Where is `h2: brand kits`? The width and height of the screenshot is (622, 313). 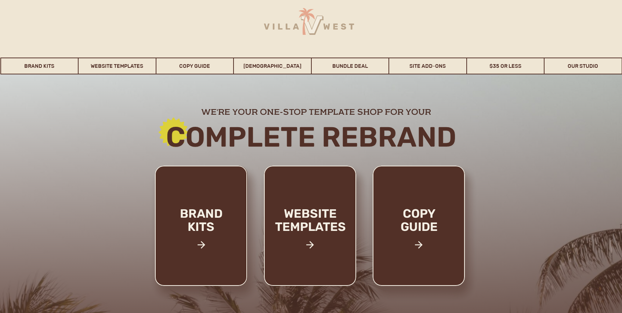 h2: brand kits is located at coordinates (201, 230).